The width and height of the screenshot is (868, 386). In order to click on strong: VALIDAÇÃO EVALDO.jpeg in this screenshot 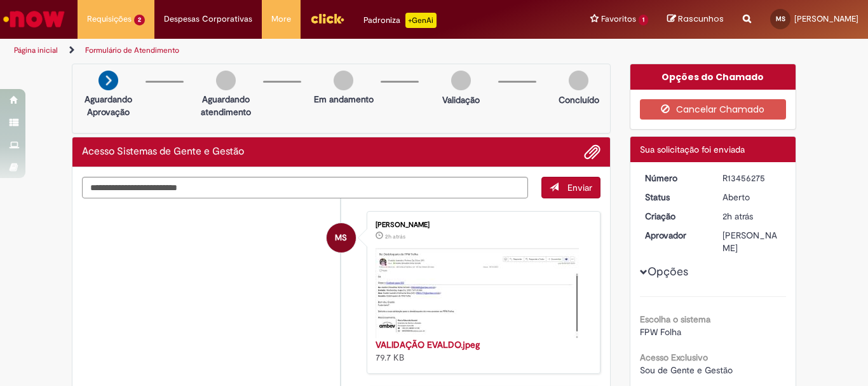, I will do `click(427, 344)`.